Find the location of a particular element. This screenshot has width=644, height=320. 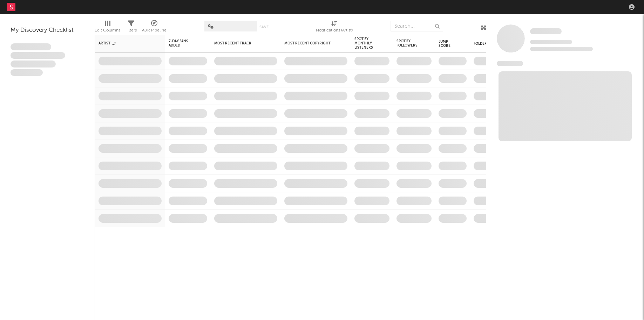

span: Some Artist is located at coordinates (546, 31).